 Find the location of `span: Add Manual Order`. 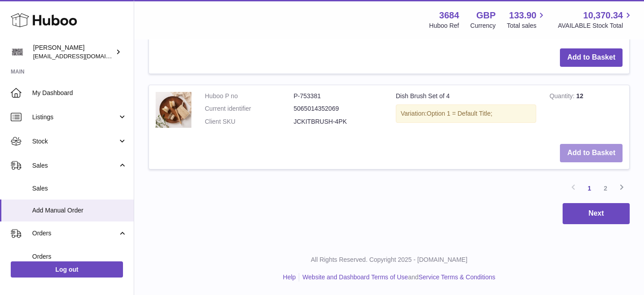

span: Add Manual Order is located at coordinates (80, 210).